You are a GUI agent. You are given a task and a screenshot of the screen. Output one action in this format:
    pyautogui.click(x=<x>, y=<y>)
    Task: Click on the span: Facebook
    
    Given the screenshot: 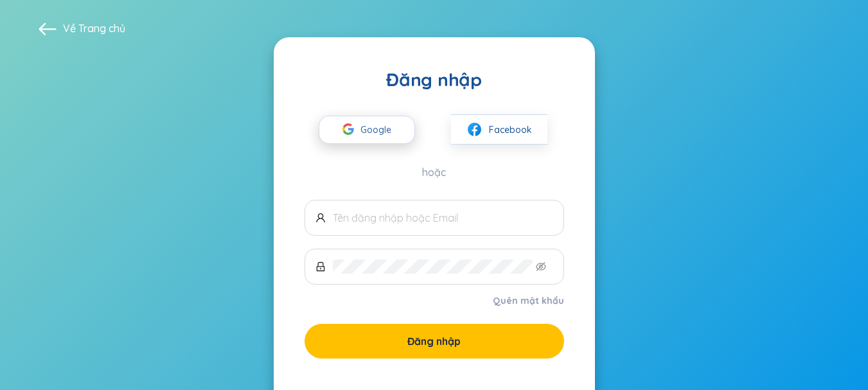 What is the action you would take?
    pyautogui.click(x=510, y=130)
    